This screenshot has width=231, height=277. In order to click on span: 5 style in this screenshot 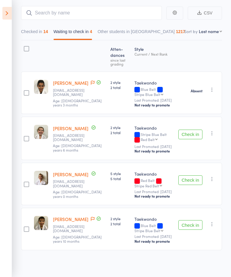, I will do `click(120, 173)`.